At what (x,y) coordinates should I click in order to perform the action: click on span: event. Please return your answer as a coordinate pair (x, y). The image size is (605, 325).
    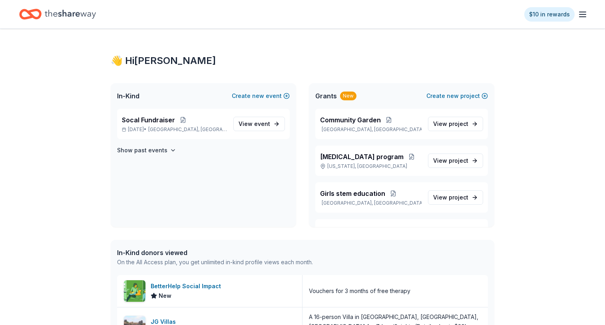
    Looking at the image, I should click on (262, 123).